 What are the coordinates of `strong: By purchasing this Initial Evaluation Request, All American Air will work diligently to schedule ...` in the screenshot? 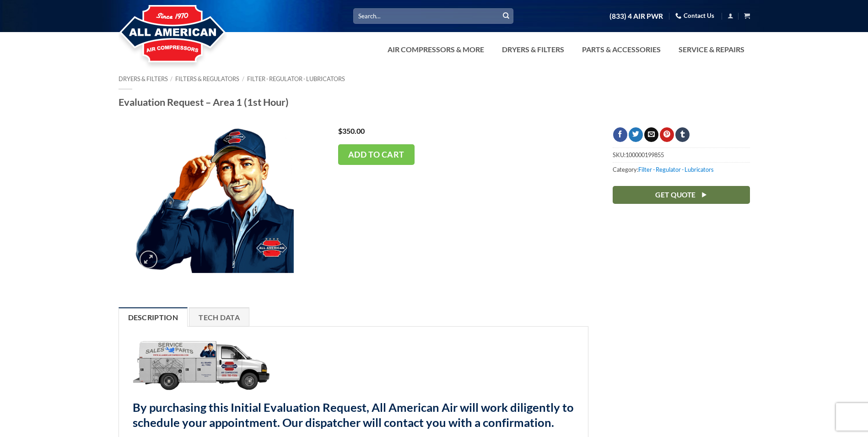 It's located at (353, 414).